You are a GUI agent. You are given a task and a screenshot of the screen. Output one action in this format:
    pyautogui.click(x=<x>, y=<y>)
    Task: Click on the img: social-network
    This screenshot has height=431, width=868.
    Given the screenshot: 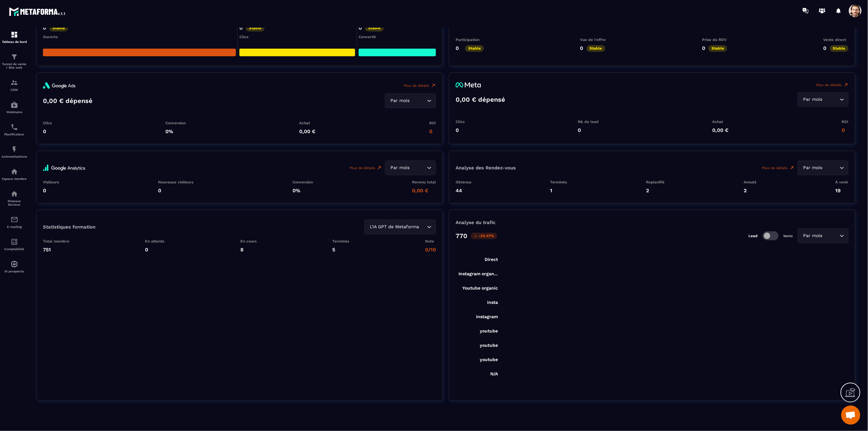 What is the action you would take?
    pyautogui.click(x=14, y=194)
    